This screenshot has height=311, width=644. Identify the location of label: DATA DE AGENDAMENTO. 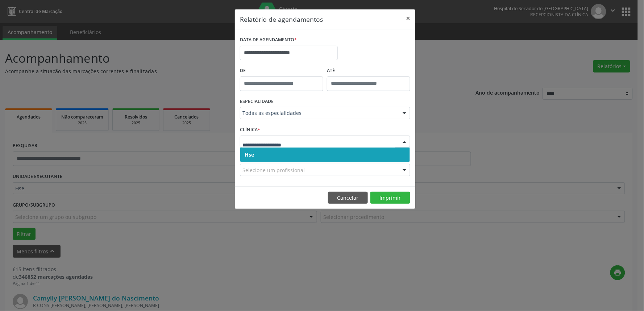
(268, 40).